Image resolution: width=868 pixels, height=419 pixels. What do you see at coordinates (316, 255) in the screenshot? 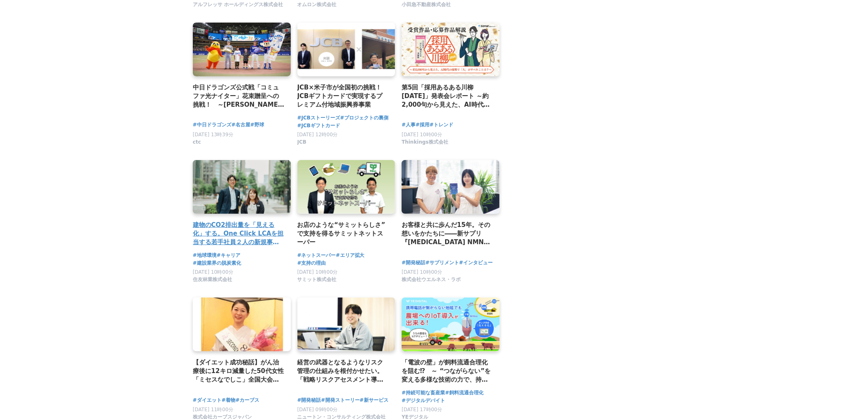
I see `span: #ネットスーパー` at bounding box center [316, 255].